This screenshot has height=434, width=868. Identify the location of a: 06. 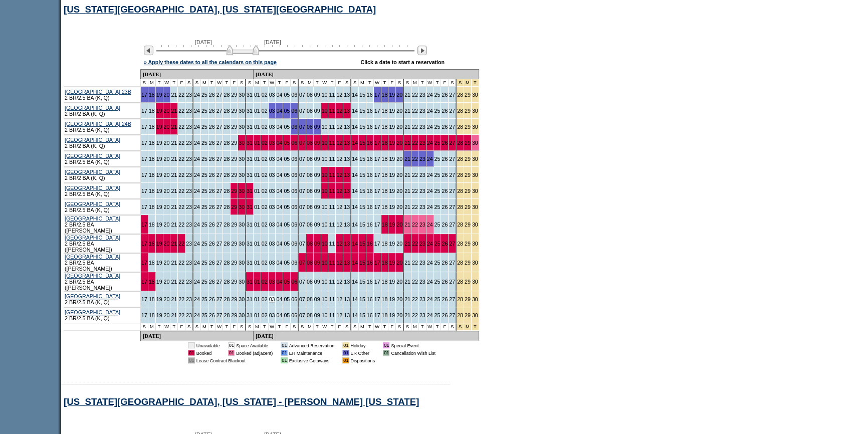
(294, 159).